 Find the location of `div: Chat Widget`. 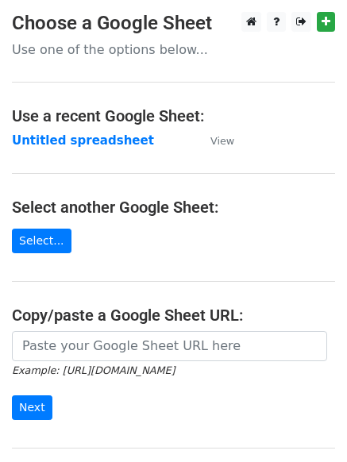

div: Chat Widget is located at coordinates (308, 424).